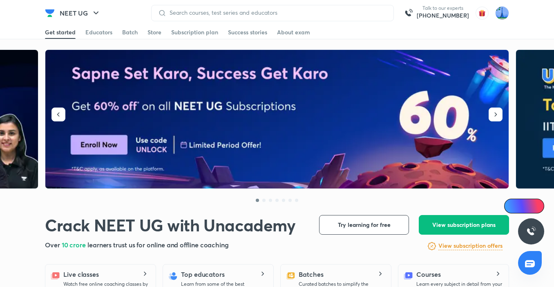 The width and height of the screenshot is (554, 287). What do you see at coordinates (203, 274) in the screenshot?
I see `h5: Top educators` at bounding box center [203, 274].